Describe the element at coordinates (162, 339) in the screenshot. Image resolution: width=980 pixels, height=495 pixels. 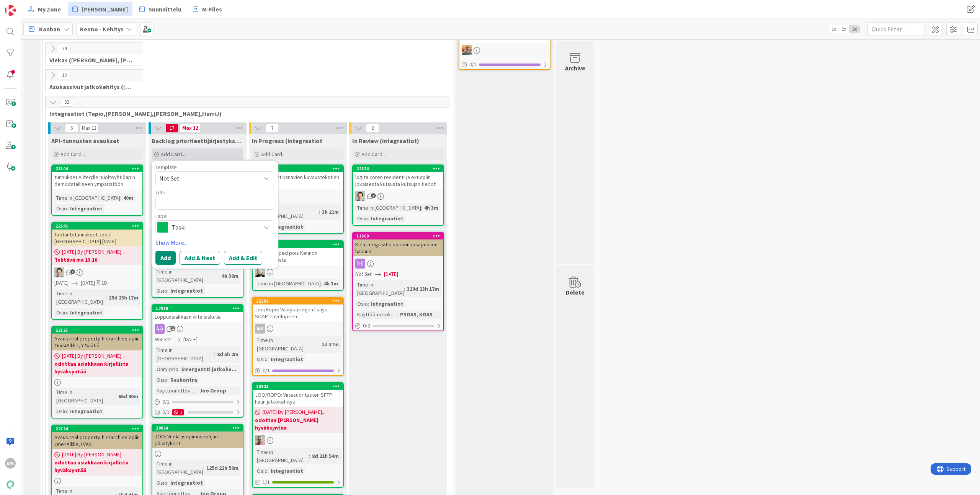
I see `i: Not Set` at that location.